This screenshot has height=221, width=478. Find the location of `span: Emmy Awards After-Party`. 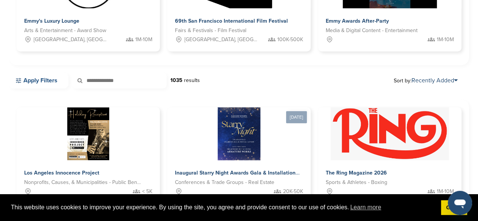

span: Emmy Awards After-Party is located at coordinates (357, 21).